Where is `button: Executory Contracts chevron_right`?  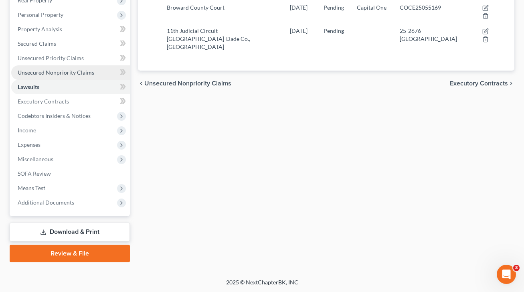 button: Executory Contracts chevron_right is located at coordinates (482, 83).